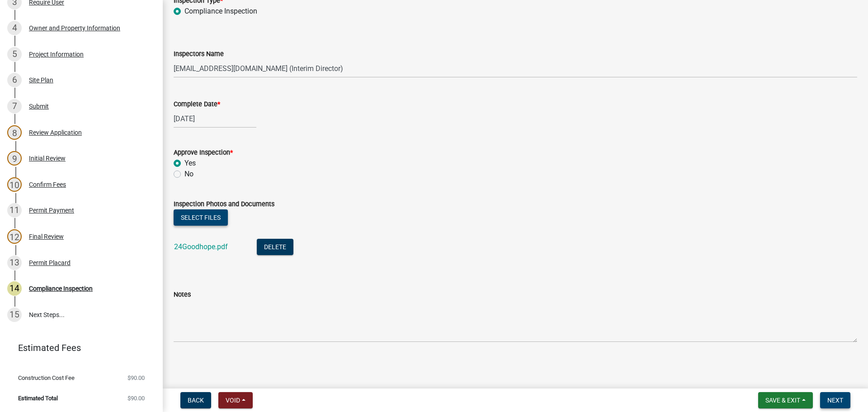 This screenshot has width=868, height=412. Describe the element at coordinates (41, 80) in the screenshot. I see `div: Site Plan` at that location.